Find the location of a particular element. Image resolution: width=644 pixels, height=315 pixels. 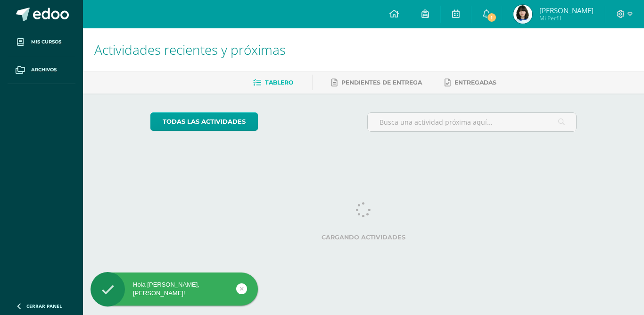

input: Busca una actividad próxima aquí... is located at coordinates (472, 122).